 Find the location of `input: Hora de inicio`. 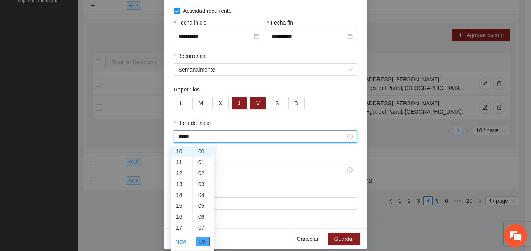

input: Hora de inicio is located at coordinates (262, 136).